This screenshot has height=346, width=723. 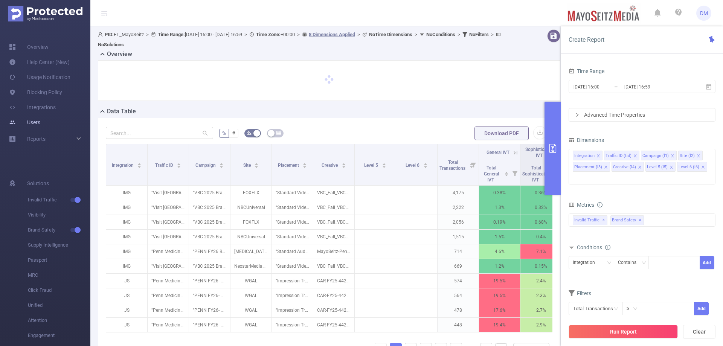 I want to click on button: Add, so click(x=706, y=262).